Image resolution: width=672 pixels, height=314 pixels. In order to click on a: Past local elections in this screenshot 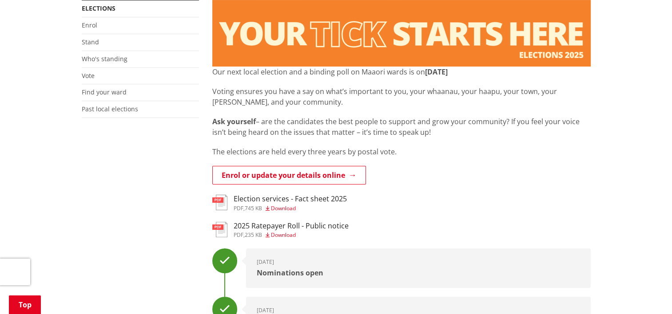, I will do `click(110, 109)`.